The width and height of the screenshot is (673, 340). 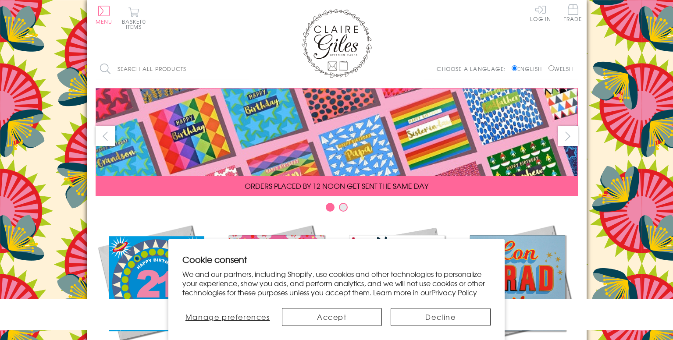 What do you see at coordinates (441, 317) in the screenshot?
I see `button: Decline` at bounding box center [441, 317].